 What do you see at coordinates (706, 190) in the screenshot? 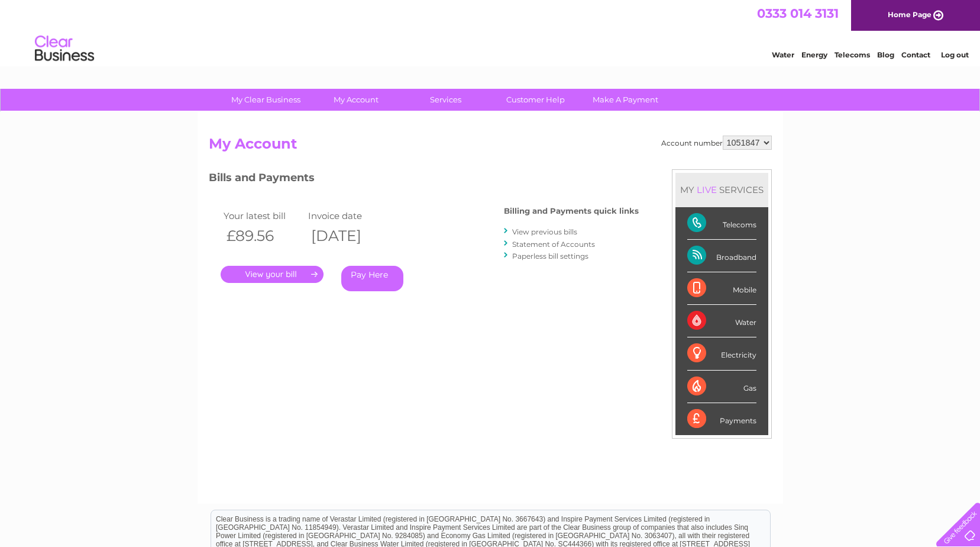
I see `div: LIVE` at bounding box center [706, 190].